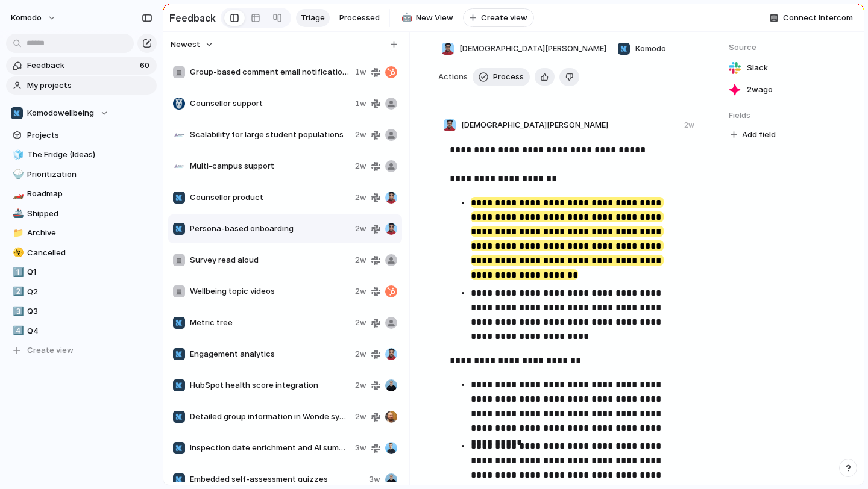  Describe the element at coordinates (81, 331) in the screenshot. I see `a: 4️⃣Q4` at that location.